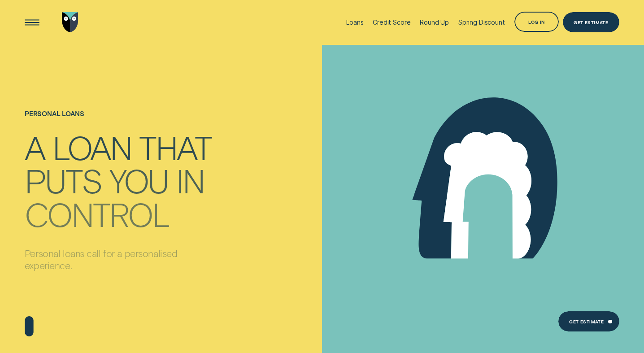  Describe the element at coordinates (482, 22) in the screenshot. I see `div: Spring Discount` at that location.